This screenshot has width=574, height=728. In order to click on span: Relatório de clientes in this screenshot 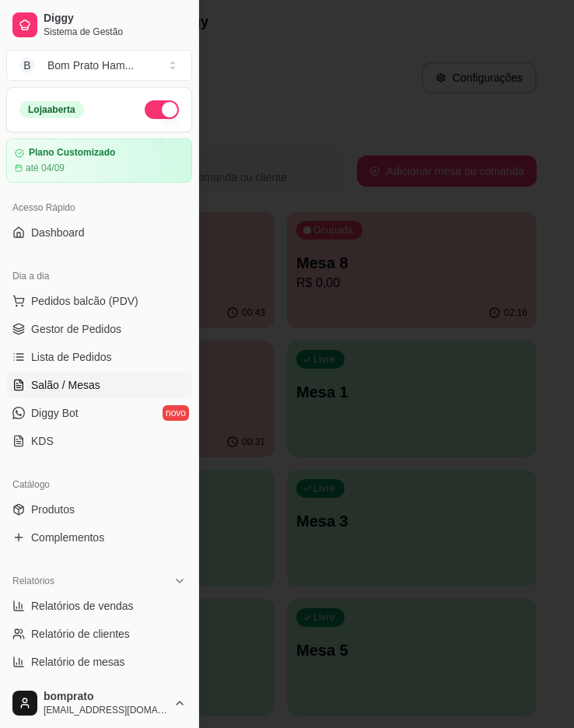, I will do `click(80, 634)`.